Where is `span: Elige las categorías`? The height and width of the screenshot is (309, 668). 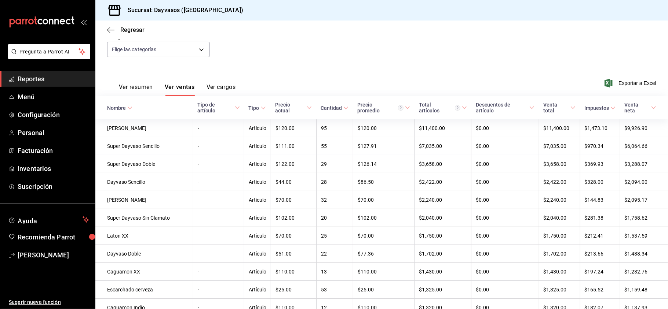
span: Elige las categorías is located at coordinates (134, 50).